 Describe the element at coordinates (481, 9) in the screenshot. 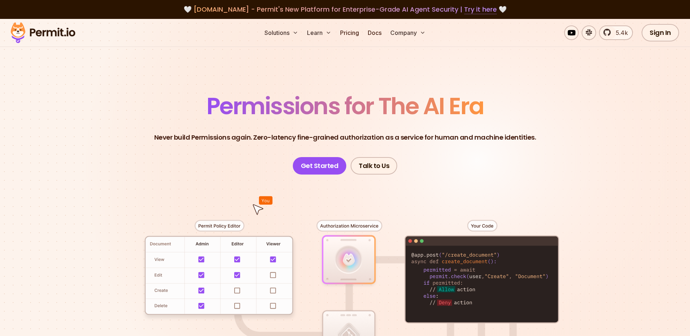

I see `a: Try it here` at that location.